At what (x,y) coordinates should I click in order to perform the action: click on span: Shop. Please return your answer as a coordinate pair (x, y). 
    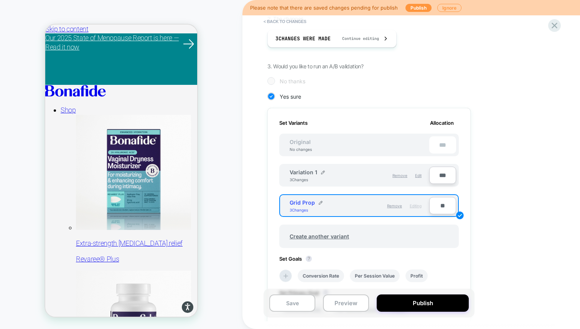
    Looking at the image, I should click on (23, 85).